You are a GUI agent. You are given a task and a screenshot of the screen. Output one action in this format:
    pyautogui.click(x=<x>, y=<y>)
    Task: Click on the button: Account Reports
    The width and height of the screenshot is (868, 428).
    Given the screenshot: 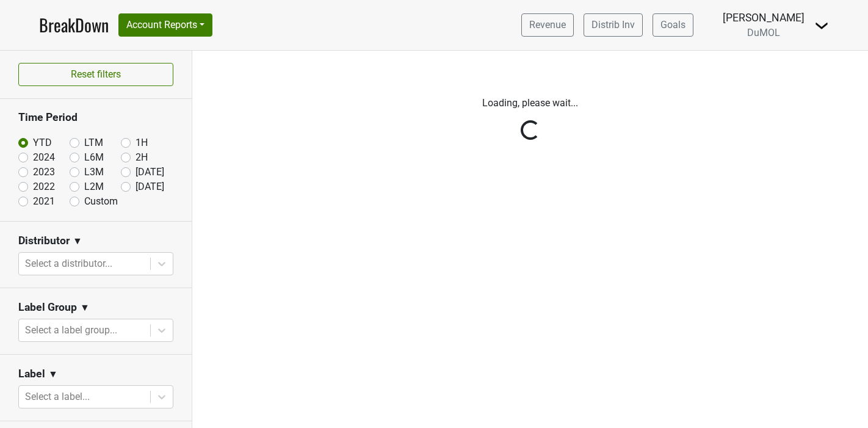 What is the action you would take?
    pyautogui.click(x=166, y=25)
    